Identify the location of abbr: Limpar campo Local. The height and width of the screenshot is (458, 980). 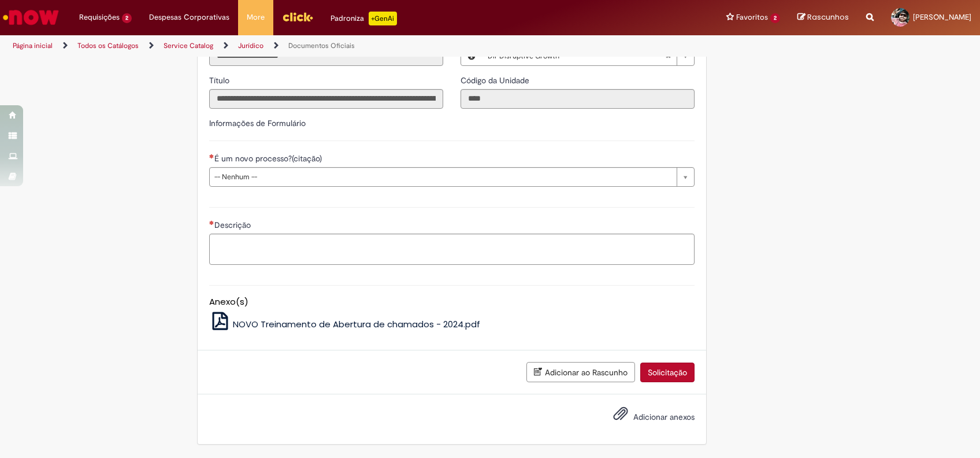
(668, 56).